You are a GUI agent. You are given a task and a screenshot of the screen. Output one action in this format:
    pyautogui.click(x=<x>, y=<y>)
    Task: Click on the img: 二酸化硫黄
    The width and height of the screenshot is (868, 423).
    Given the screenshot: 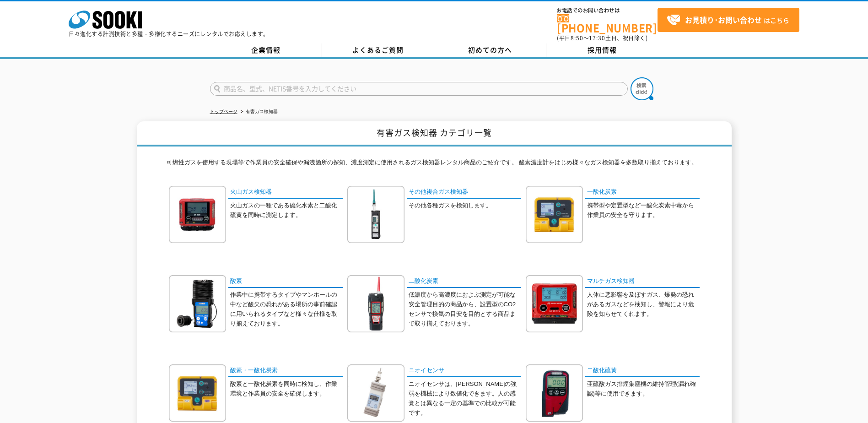 What is the action you would take?
    pyautogui.click(x=554, y=393)
    